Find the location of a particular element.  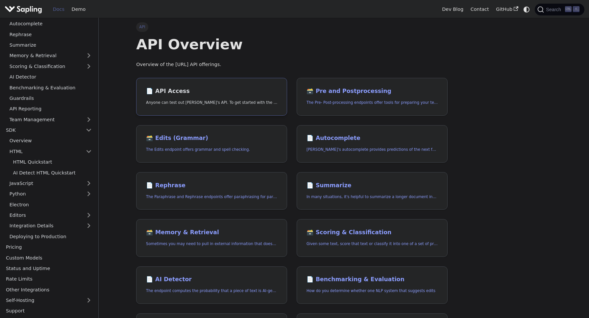

button: Search (Ctrl+K) is located at coordinates (560, 10).